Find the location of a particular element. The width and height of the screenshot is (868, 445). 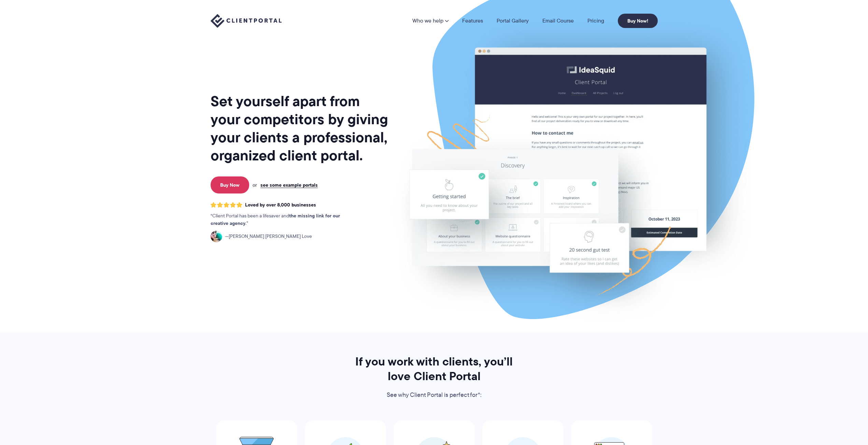

h2: If you work with clients, you’ll love Client Portal is located at coordinates (434, 369).